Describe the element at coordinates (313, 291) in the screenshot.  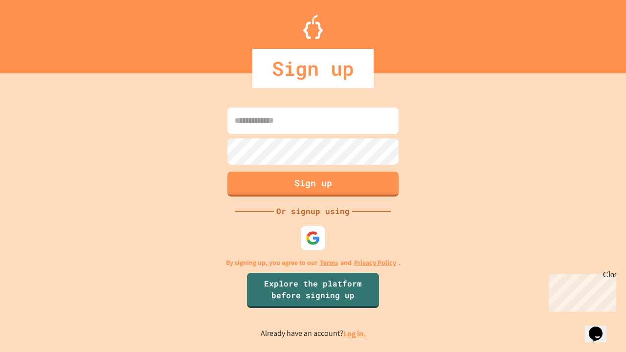
I see `a: Explore the platform before signing up` at that location.